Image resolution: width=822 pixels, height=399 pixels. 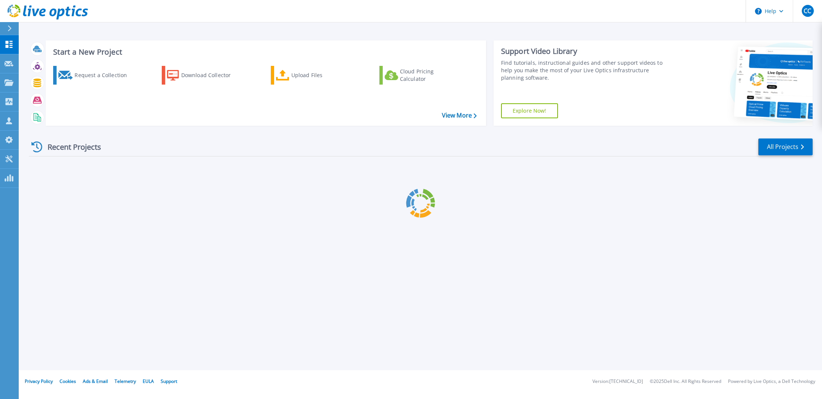 I want to click on a: Request a Collection, so click(x=95, y=75).